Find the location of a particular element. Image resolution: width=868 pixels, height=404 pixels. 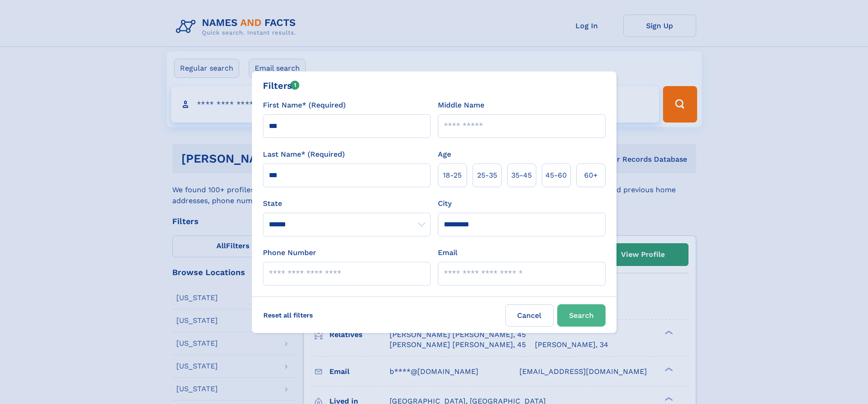

span: 45‑60 is located at coordinates (556, 175).